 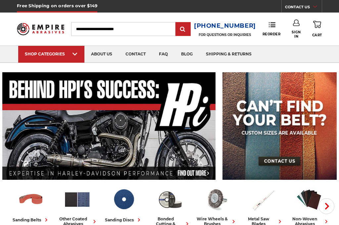 I want to click on span: Cart, so click(x=317, y=35).